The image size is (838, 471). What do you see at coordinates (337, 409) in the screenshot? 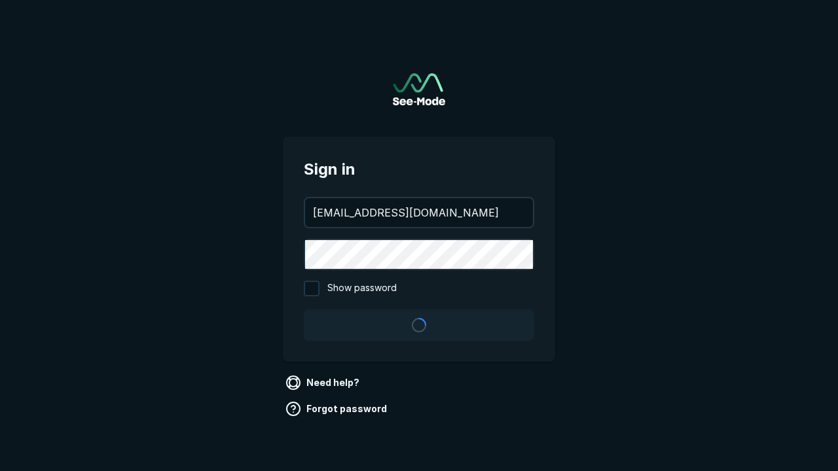
I see `a: Forgot password` at bounding box center [337, 409].